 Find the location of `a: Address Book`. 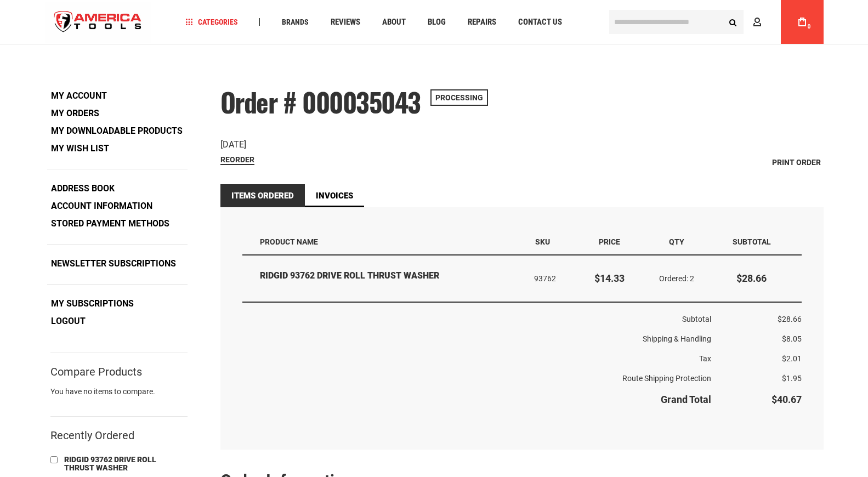

a: Address Book is located at coordinates (83, 188).